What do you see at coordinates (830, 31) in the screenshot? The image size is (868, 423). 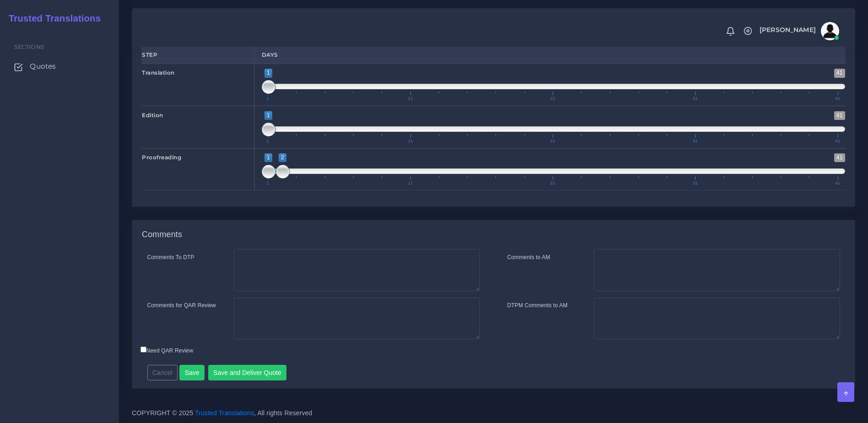 I see `img: avatar` at bounding box center [830, 31].